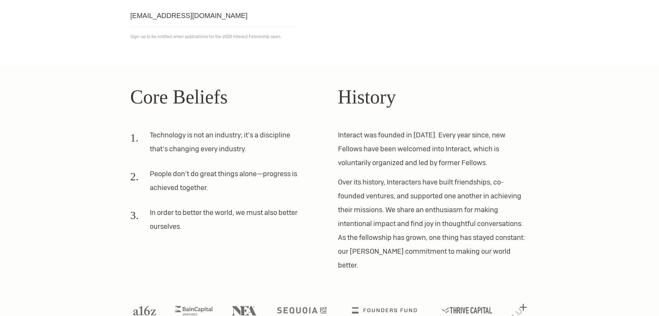  I want to click on img: Founders Fund logo, so click(384, 310).